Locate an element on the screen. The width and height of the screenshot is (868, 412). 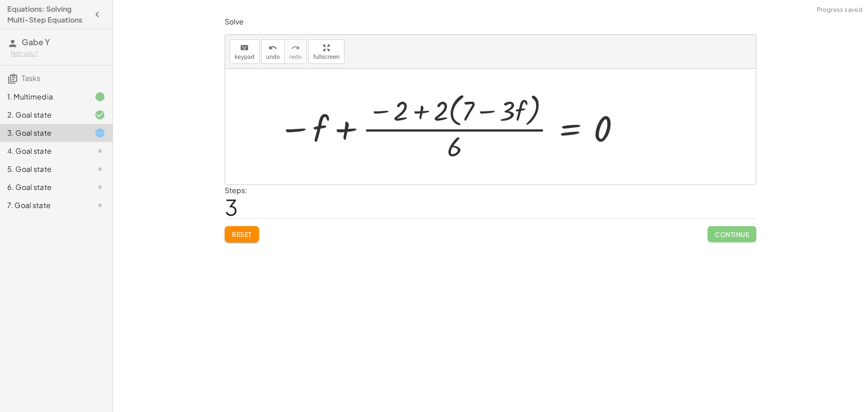
div: 1. Multimedia is located at coordinates (43, 97).